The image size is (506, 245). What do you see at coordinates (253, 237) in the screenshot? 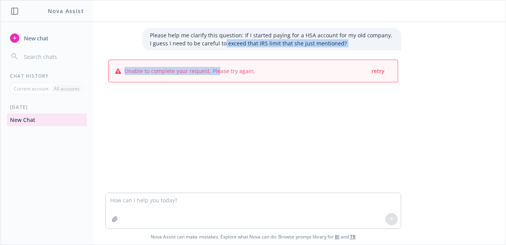
I see `span: Nova Assist can make mistakes. Explore what Nova can do: Browse prompt library for and` at bounding box center [253, 237].